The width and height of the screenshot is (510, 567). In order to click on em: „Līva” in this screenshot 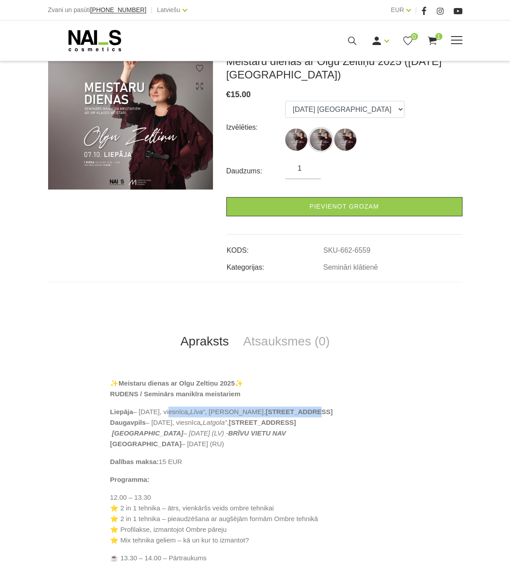, I will do `click(196, 411)`.